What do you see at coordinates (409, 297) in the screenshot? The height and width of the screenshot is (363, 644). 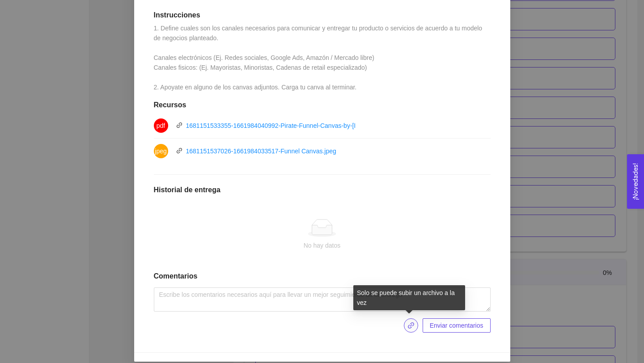 I see `div: Solo se puede subir un archivo a la vez` at bounding box center [409, 297].